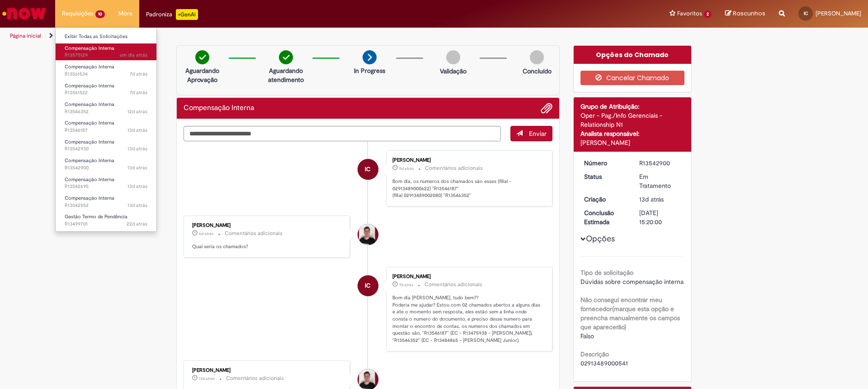  Describe the element at coordinates (630, 313) in the screenshot. I see `b: Não consegui encontrar meu fornecedor(marque esta opção e preencha manualmente os campos que apar...` at that location.